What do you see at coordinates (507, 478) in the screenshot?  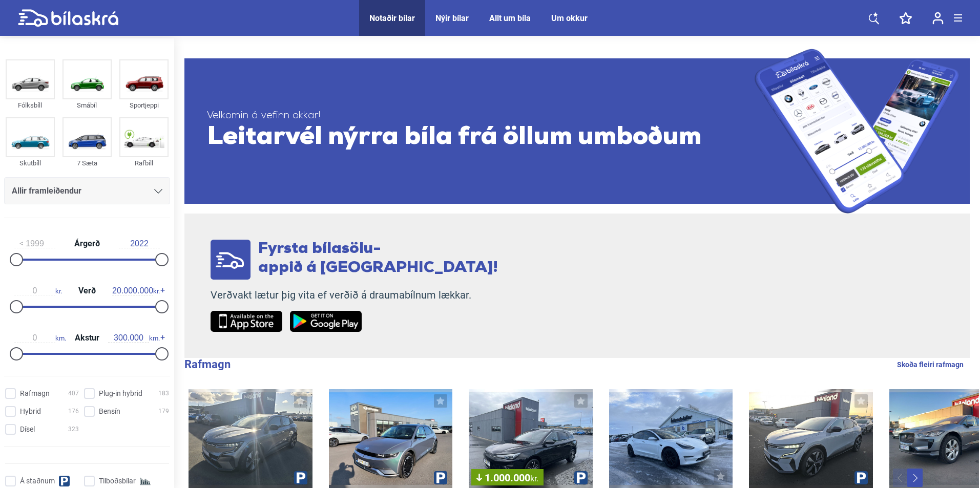 I see `span: 1.000.000` at bounding box center [507, 478].